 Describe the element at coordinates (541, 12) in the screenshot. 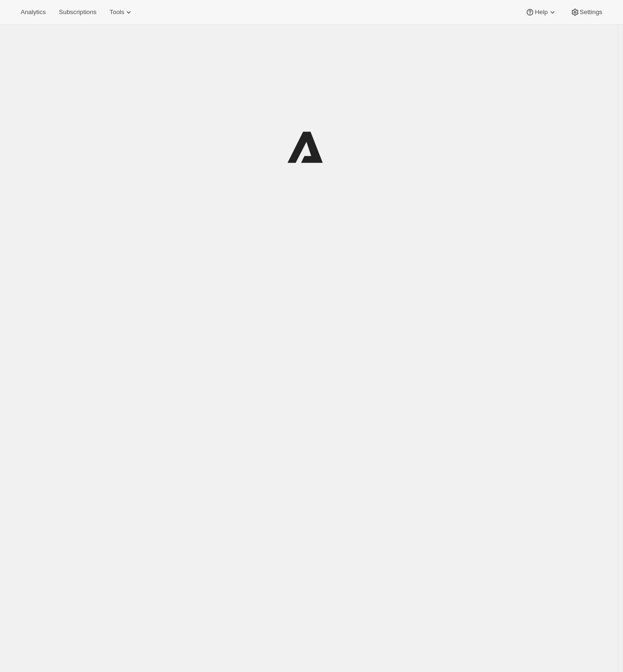

I see `button: Help` at that location.